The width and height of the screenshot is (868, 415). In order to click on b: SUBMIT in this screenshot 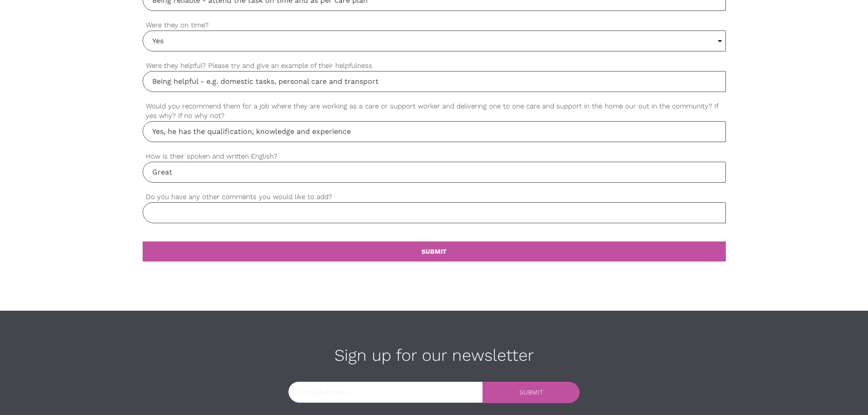, I will do `click(434, 252)`.